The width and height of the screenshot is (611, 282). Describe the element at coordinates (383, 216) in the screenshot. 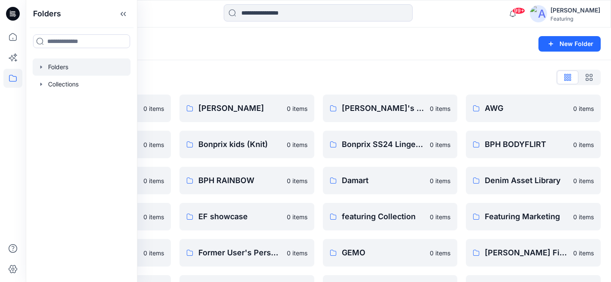

I see `p: featuring Collection` at that location.